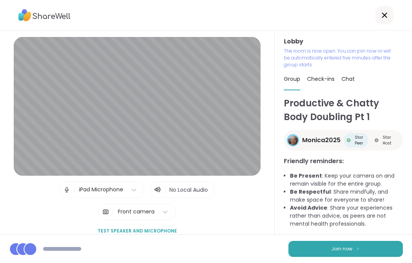 The height and width of the screenshot is (263, 412). Describe the element at coordinates (306, 176) in the screenshot. I see `b: Be Present` at that location.